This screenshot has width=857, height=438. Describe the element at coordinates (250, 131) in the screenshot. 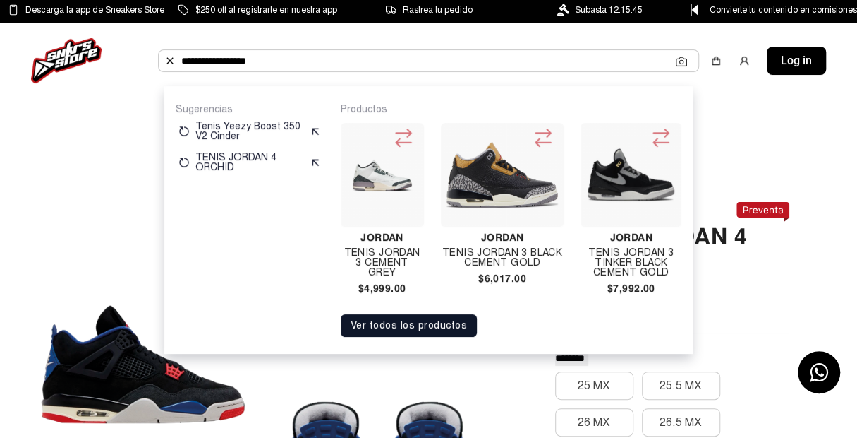

I see `p: Tenis Yeezy Boost 350 V2 Cinder` at that location.